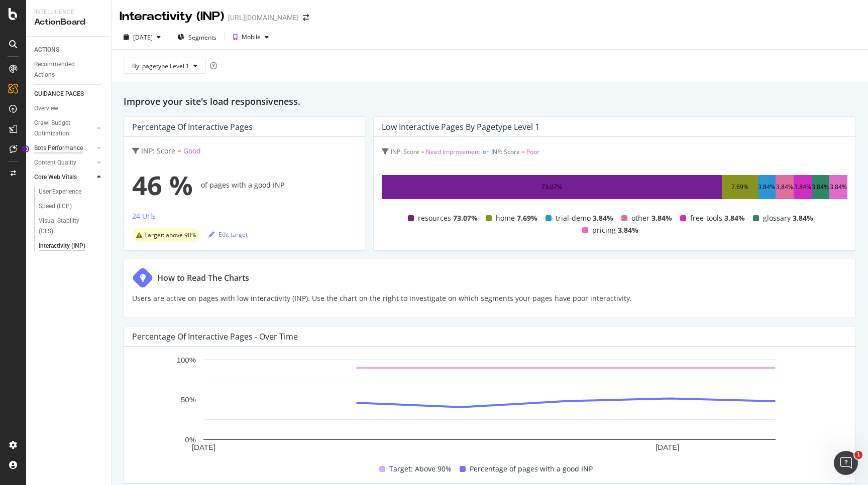 The height and width of the screenshot is (485, 868). What do you see at coordinates (69, 94) in the screenshot?
I see `a: GUIDANCE PAGES` at bounding box center [69, 94].